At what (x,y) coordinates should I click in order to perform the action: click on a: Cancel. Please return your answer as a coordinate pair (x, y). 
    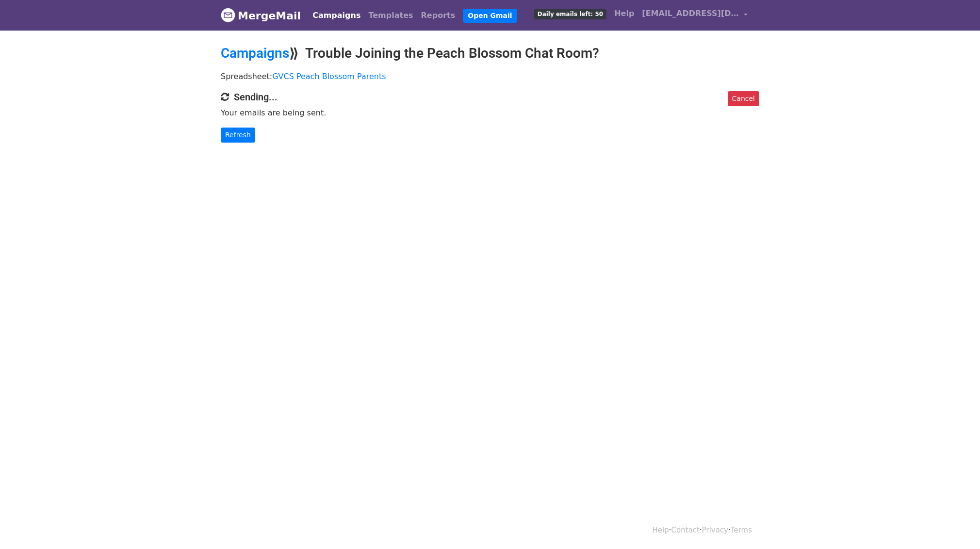
    Looking at the image, I should click on (743, 99).